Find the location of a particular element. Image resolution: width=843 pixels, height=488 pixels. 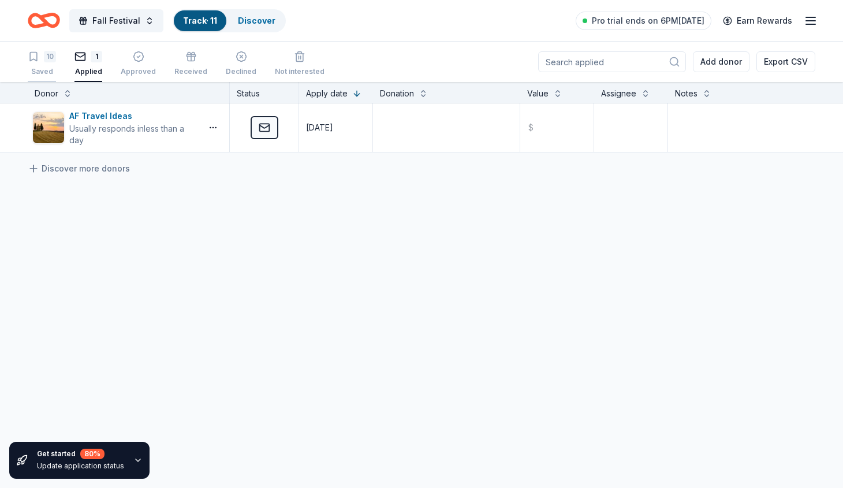

div: 1 is located at coordinates (96, 57).